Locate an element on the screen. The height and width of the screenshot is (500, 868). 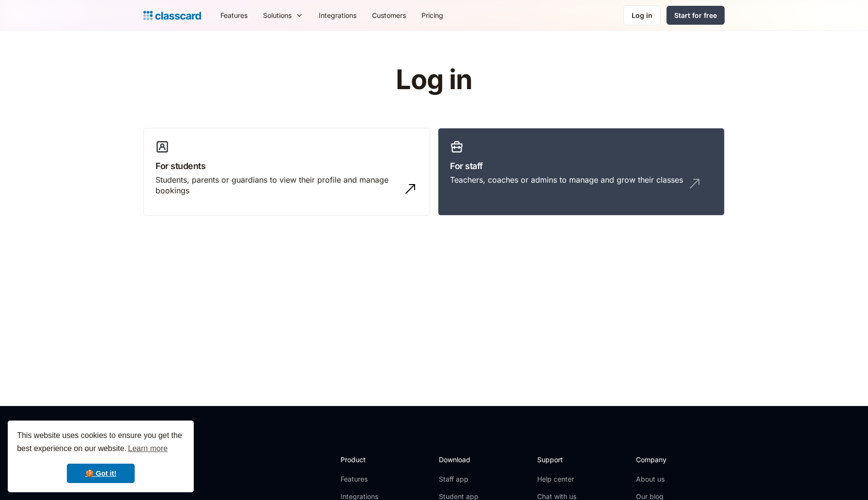
div: cookieconsent is located at coordinates (101, 456).